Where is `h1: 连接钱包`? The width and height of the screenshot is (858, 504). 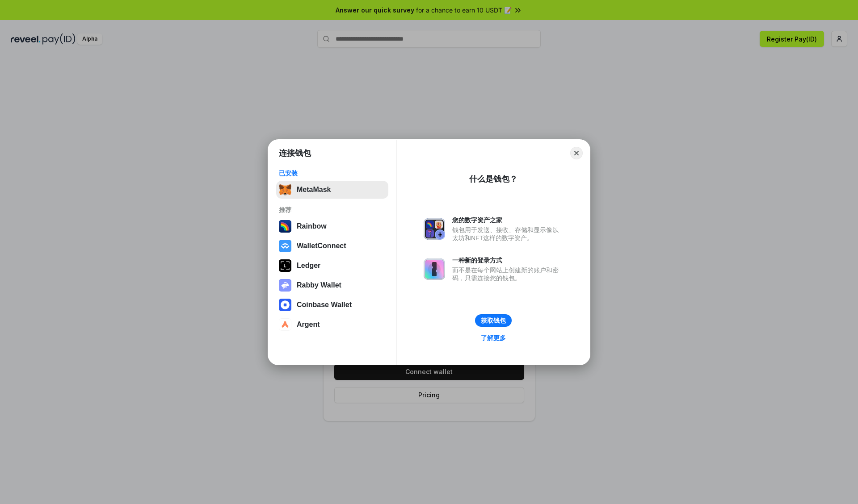 h1: 连接钱包 is located at coordinates (295, 154).